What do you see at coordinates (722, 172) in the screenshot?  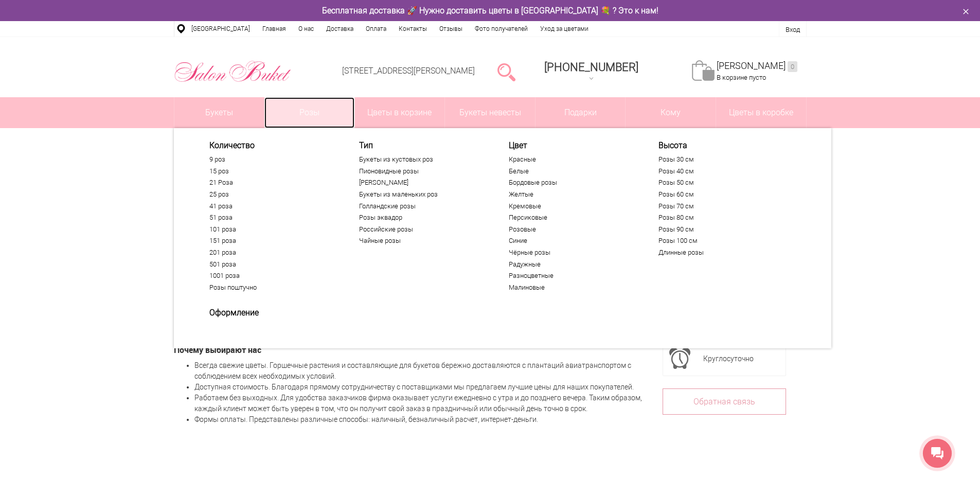 I see `a: Розы 40 см` at bounding box center [722, 172].